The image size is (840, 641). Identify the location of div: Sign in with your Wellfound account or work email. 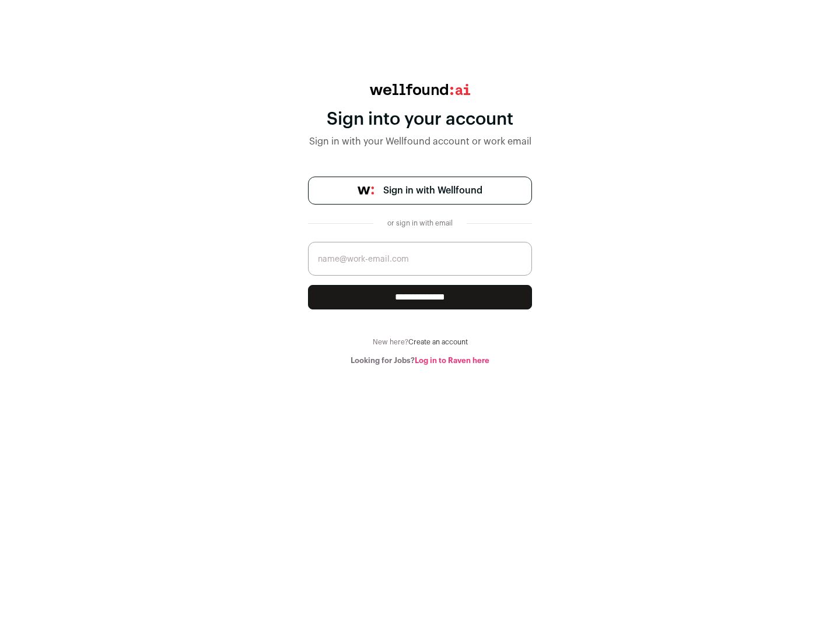
(420, 141).